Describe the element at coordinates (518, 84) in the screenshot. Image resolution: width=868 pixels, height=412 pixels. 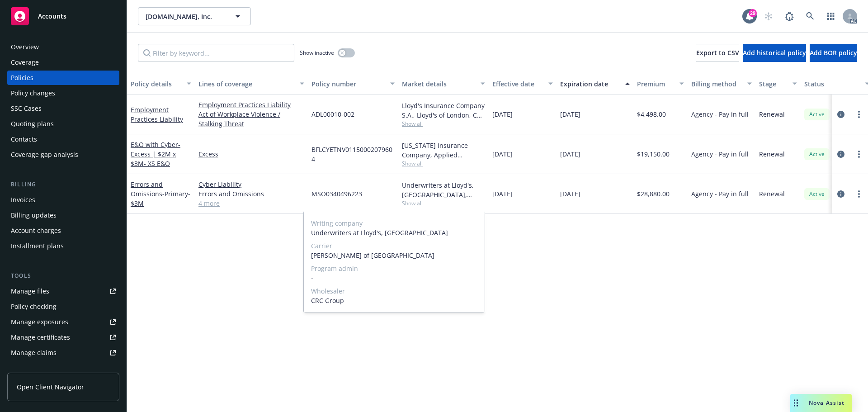
I see `div: Effective date` at that location.